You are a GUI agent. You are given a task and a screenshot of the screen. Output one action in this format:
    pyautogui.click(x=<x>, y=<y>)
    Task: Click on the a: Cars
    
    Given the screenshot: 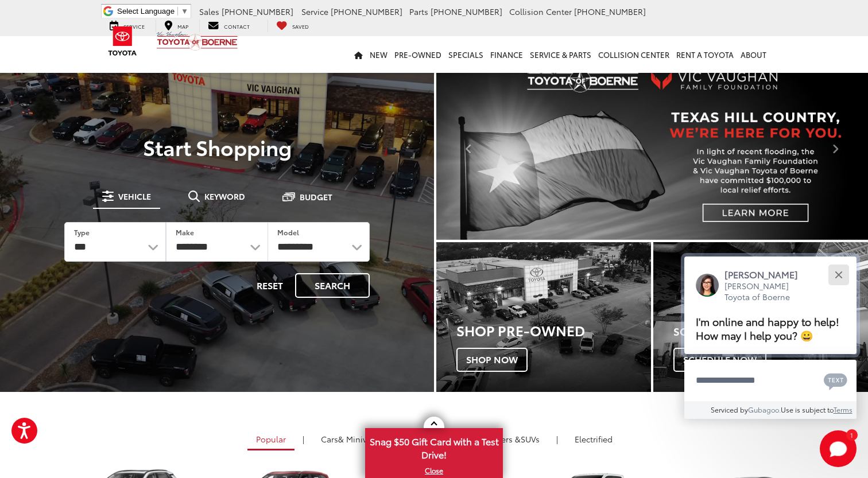 What is the action you would take?
    pyautogui.click(x=348, y=439)
    